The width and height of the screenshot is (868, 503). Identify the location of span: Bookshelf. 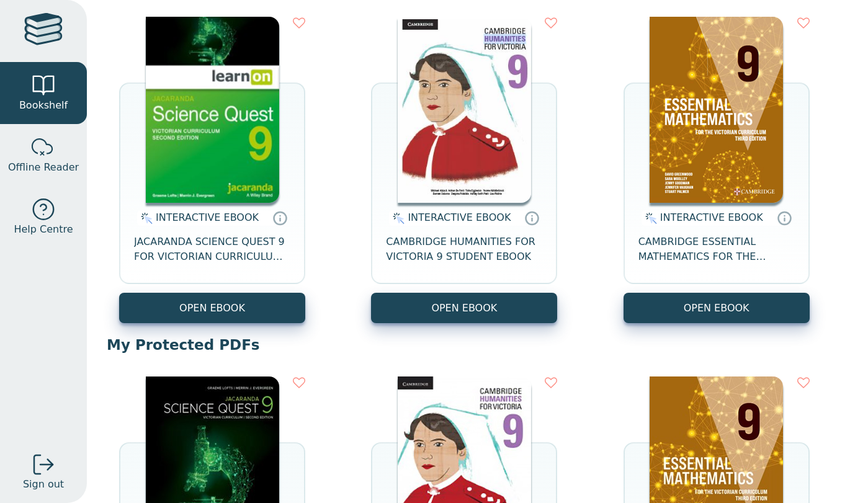
(44, 106).